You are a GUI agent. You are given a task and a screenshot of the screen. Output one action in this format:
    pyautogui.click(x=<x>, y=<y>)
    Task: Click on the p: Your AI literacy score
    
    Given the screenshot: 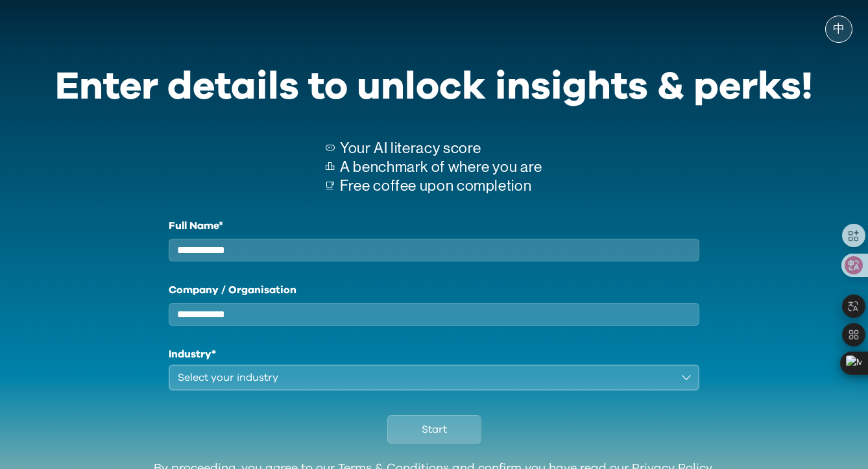 What is the action you would take?
    pyautogui.click(x=442, y=148)
    